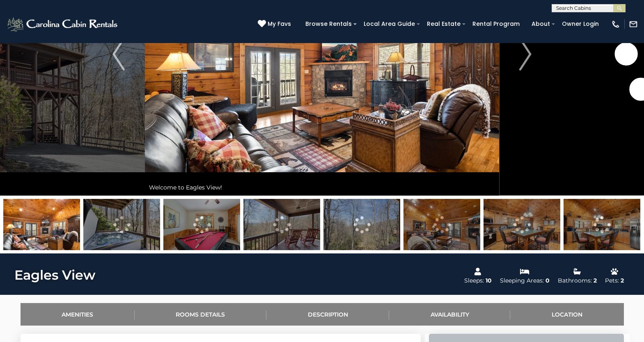  What do you see at coordinates (327, 315) in the screenshot?
I see `a: Description` at bounding box center [327, 315].